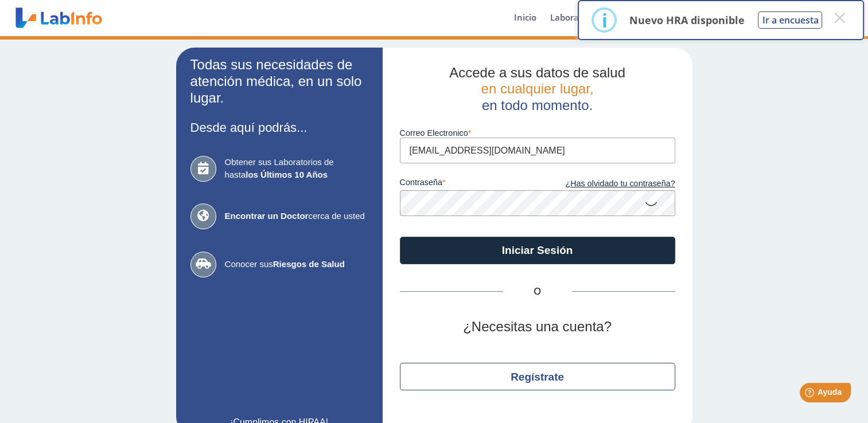 The width and height of the screenshot is (868, 423). Describe the element at coordinates (790, 20) in the screenshot. I see `button: Ir a encuesta` at that location.